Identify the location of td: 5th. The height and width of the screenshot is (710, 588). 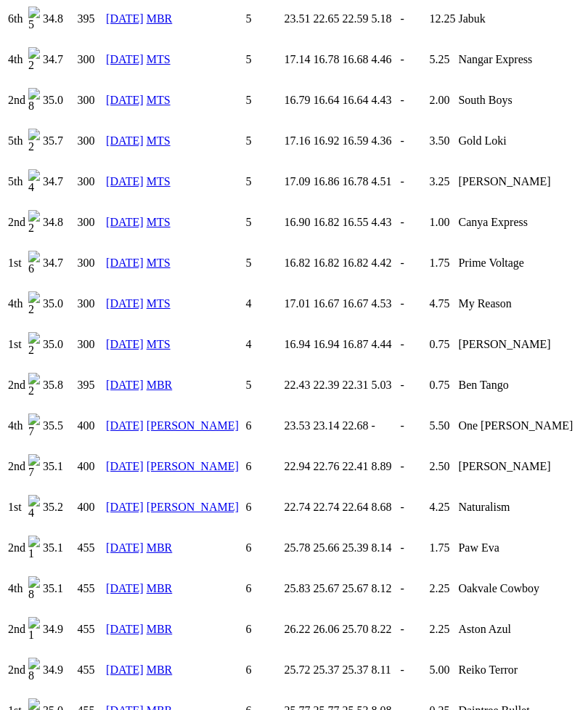
(17, 182).